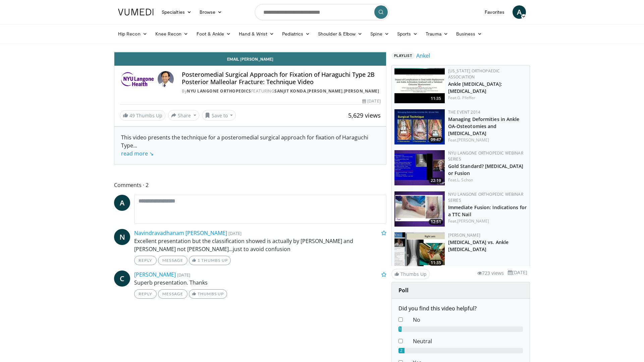  Describe the element at coordinates (209, 261) in the screenshot. I see `a: 1 Thumbs Up` at that location.